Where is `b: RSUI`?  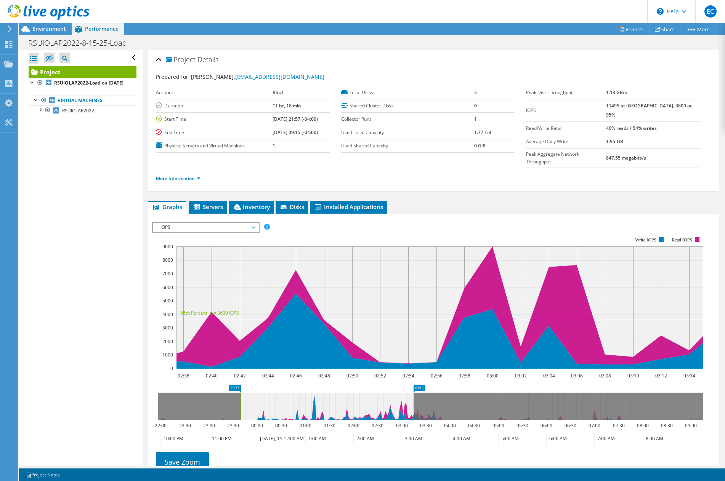 b: RSUI is located at coordinates (278, 92).